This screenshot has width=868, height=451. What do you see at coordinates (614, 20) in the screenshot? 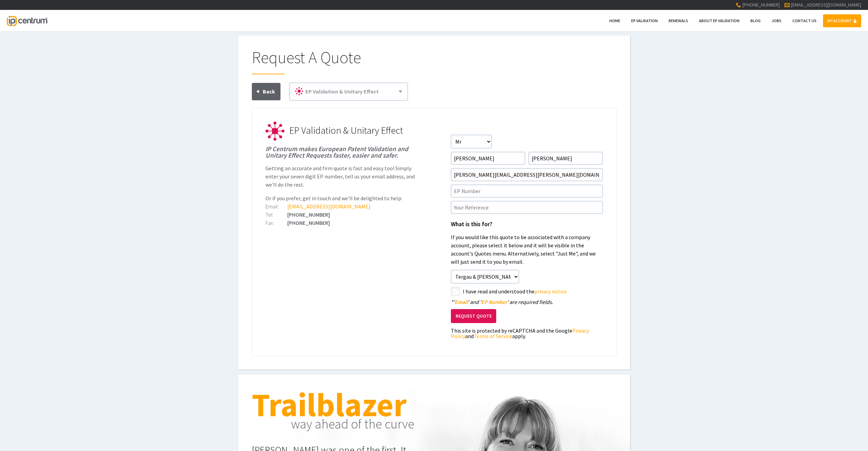
I see `span: Home` at bounding box center [614, 20].